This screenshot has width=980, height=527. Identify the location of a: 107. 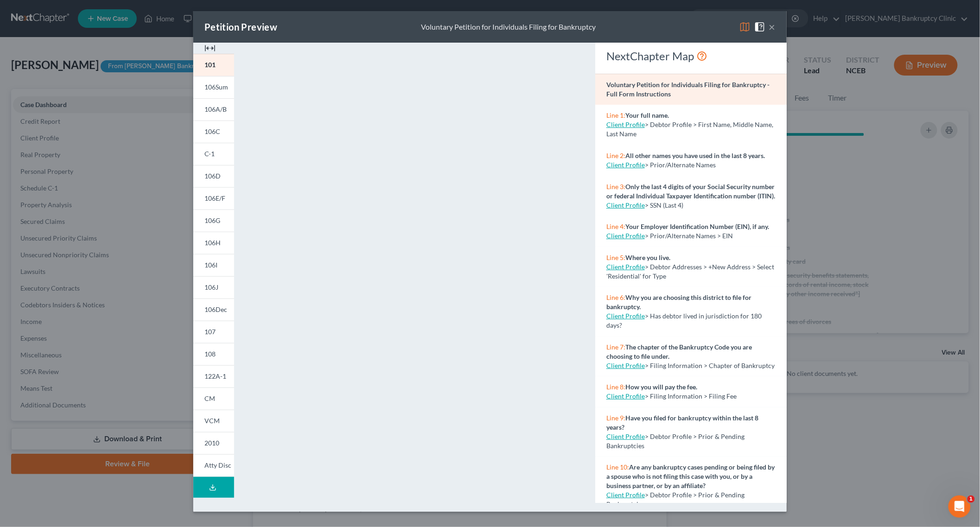
(214, 332).